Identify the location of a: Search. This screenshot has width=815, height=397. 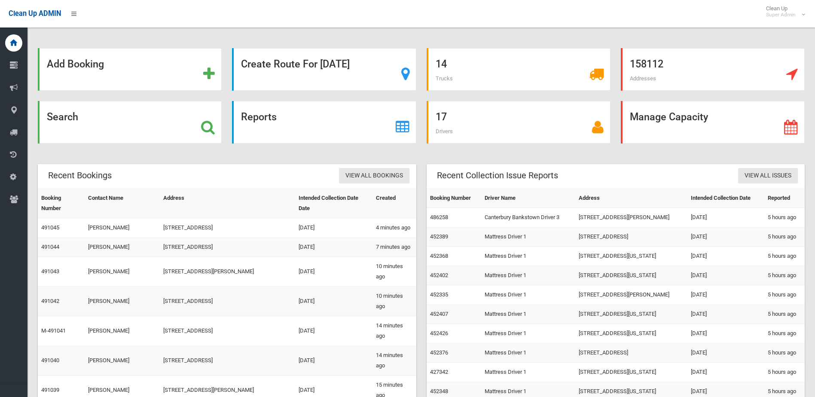
(130, 122).